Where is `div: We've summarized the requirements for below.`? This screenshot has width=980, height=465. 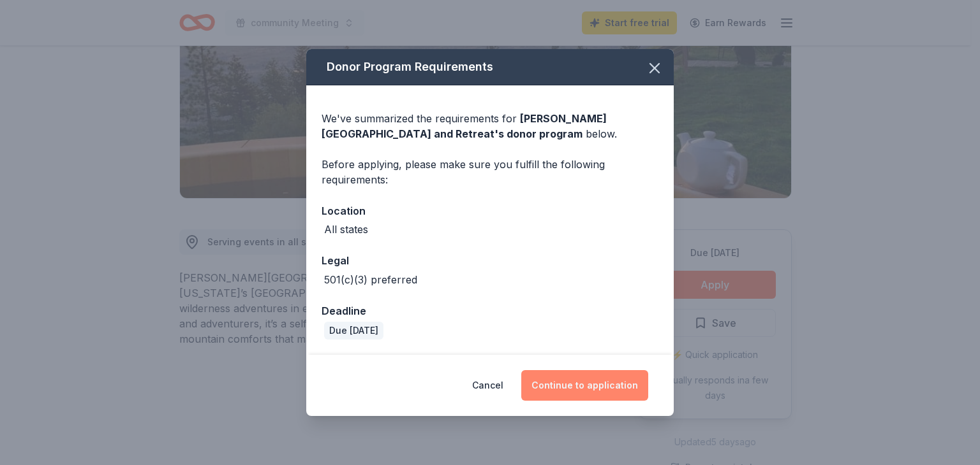 div: We've summarized the requirements for below. is located at coordinates (490, 126).